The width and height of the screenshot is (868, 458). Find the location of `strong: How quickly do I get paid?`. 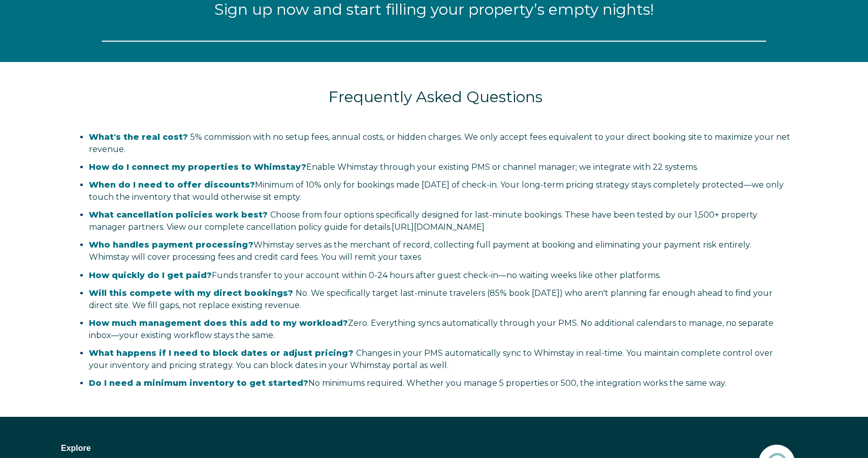

strong: How quickly do I get paid? is located at coordinates (150, 275).